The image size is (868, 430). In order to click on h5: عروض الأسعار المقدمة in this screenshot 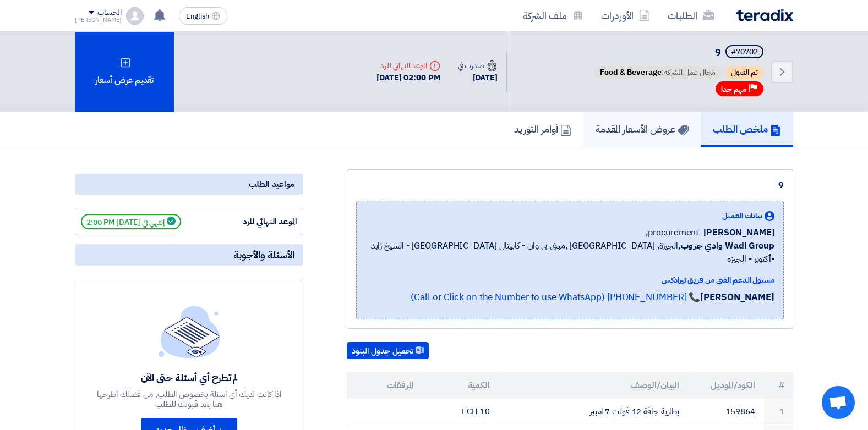, I will do `click(642, 129)`.